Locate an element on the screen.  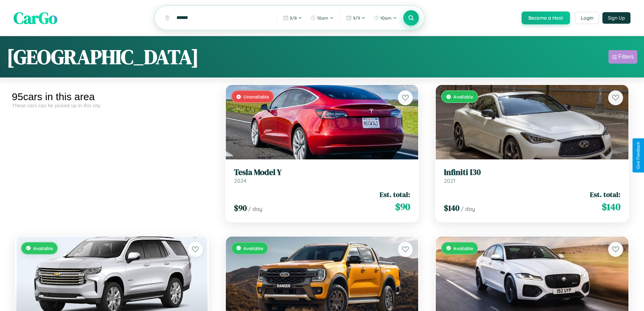
button: 9/9 is located at coordinates (356, 18).